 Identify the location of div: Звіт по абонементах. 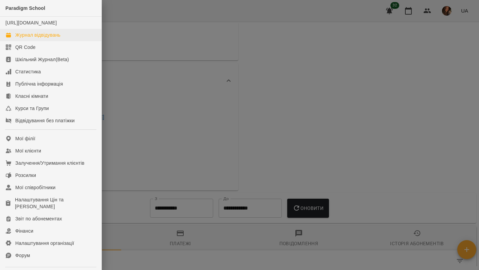
(39, 218).